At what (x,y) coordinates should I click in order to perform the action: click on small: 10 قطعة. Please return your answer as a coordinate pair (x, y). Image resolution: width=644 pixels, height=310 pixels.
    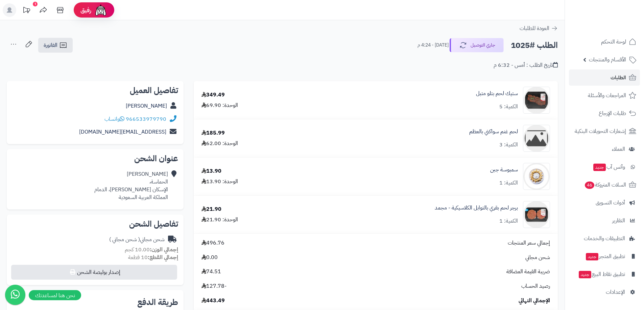
    Looking at the image, I should click on (153, 257).